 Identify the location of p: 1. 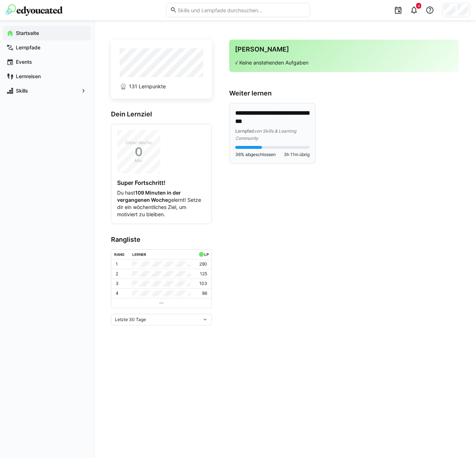
(117, 264).